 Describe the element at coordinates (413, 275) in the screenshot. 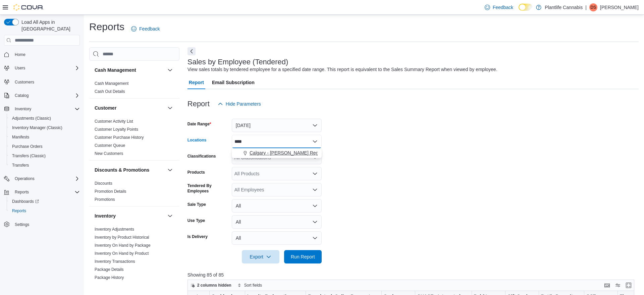

I see `p: Showing 85 of 85` at that location.